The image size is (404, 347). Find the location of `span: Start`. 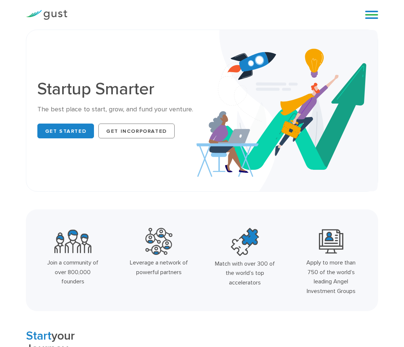

span: Start is located at coordinates (39, 336).